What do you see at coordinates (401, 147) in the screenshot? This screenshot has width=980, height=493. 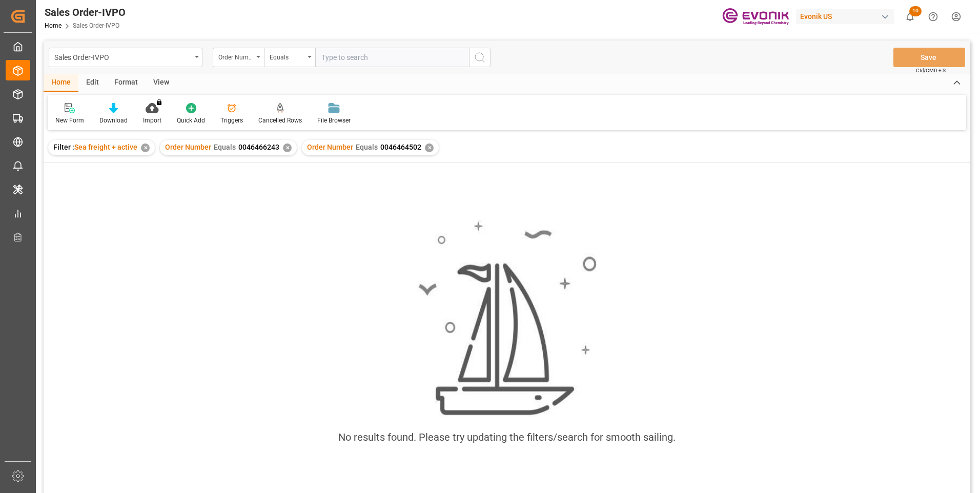 I see `span: 0046464502` at bounding box center [401, 147].